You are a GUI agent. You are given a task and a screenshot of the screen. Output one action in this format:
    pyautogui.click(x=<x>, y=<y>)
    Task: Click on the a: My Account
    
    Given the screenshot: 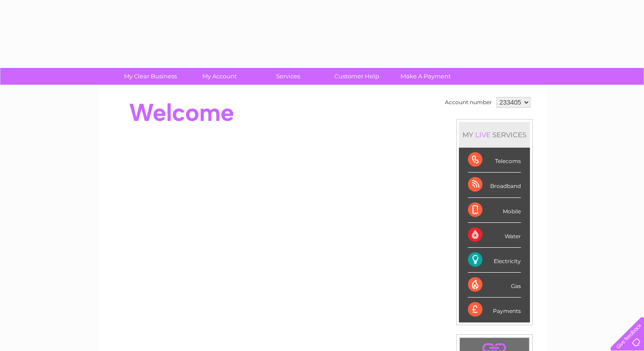 What is the action you would take?
    pyautogui.click(x=219, y=76)
    